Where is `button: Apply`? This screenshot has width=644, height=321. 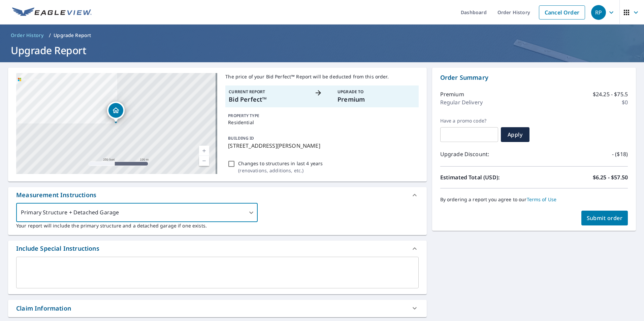 button: Apply is located at coordinates (515, 135).